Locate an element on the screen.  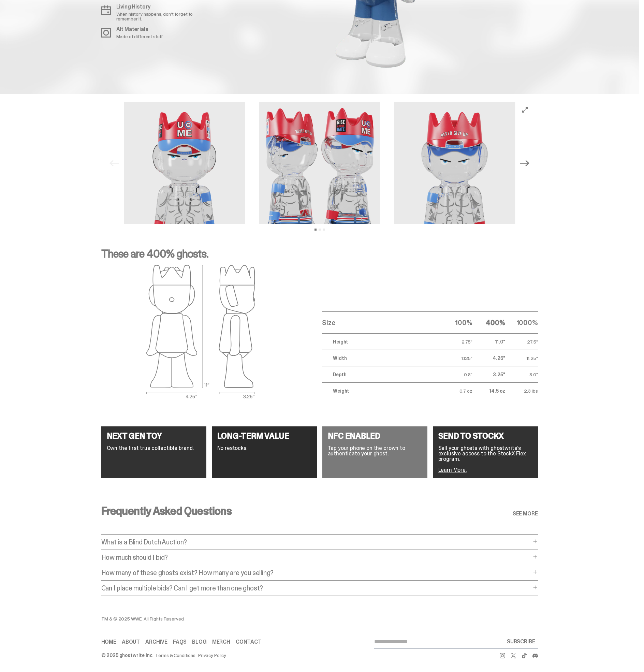
td: 4.25" is located at coordinates (489, 358).